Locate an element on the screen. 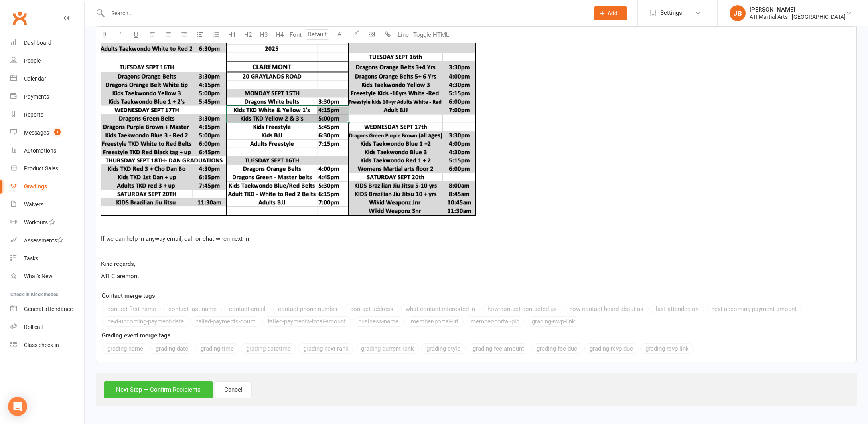 The height and width of the screenshot is (424, 868). a: Waivers is located at coordinates (47, 205).